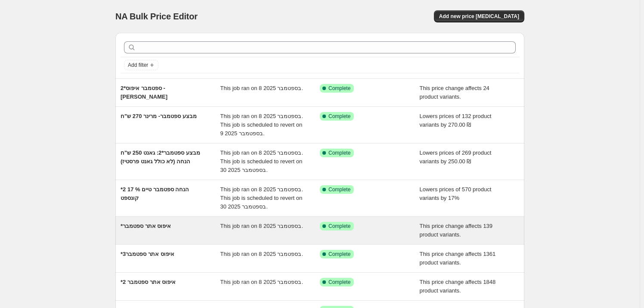 The height and width of the screenshot is (308, 644). Describe the element at coordinates (141, 65) in the screenshot. I see `button: Add filter` at that location.